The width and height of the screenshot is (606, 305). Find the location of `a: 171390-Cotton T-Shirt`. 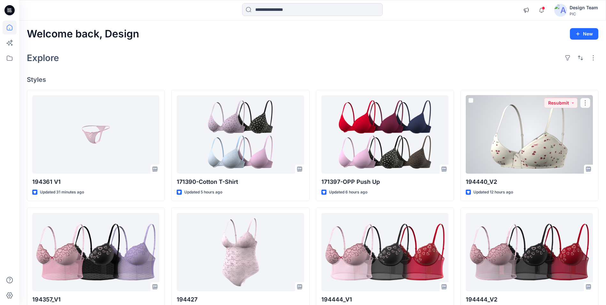

a: 171390-Cotton T-Shirt is located at coordinates (240, 134).